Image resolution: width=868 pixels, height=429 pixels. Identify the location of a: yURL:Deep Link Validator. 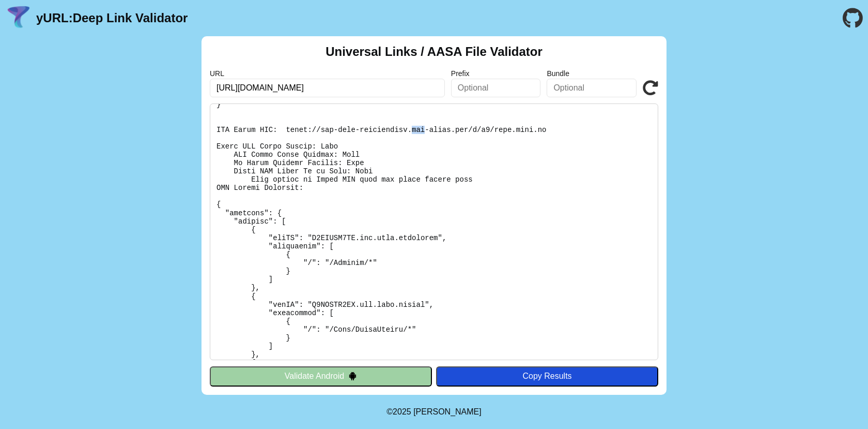
(112, 18).